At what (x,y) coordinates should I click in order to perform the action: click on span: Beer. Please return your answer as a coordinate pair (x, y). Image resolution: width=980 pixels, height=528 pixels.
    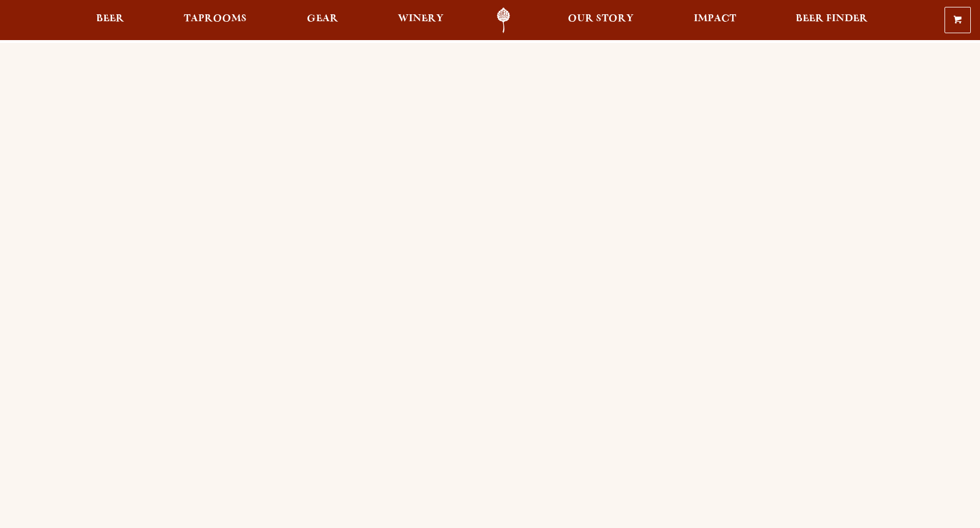
    Looking at the image, I should click on (110, 19).